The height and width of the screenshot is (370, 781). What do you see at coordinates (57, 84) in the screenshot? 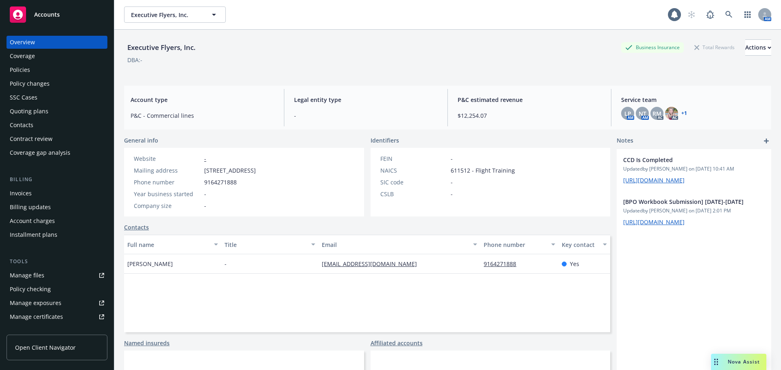
I see `a: Policy changes` at bounding box center [57, 84].